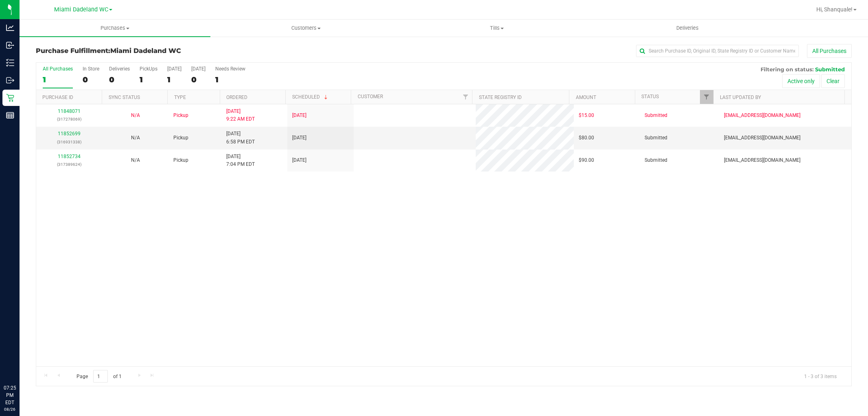  What do you see at coordinates (69, 142) in the screenshot?
I see `p: (316931338)` at bounding box center [69, 142].